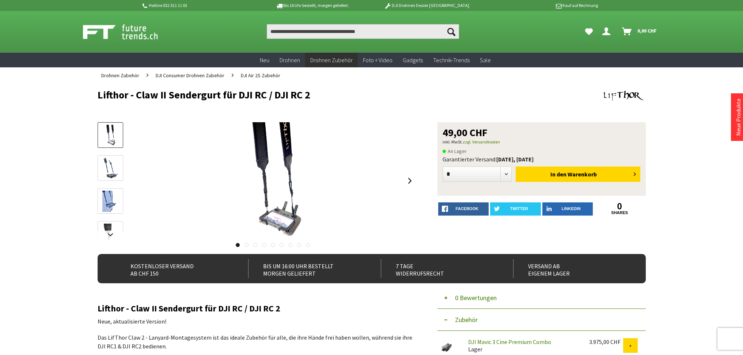  I want to click on a: Shop Futuretrends - zur Startseite wechseln, so click(128, 32).